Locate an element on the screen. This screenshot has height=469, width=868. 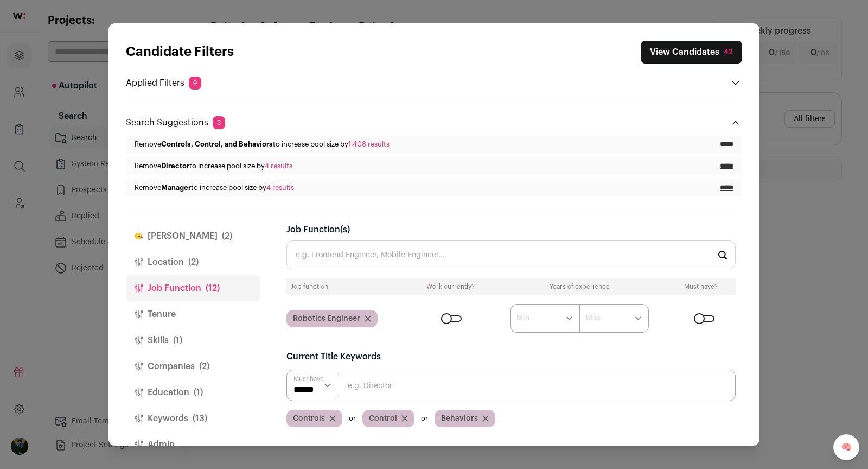
span: Robotics Engineer is located at coordinates (326, 319).